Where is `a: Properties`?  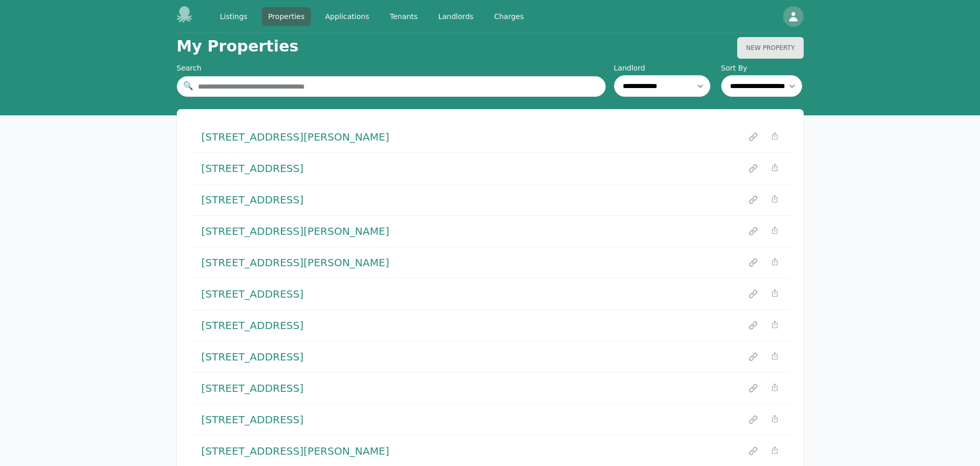
a: Properties is located at coordinates (286, 17).